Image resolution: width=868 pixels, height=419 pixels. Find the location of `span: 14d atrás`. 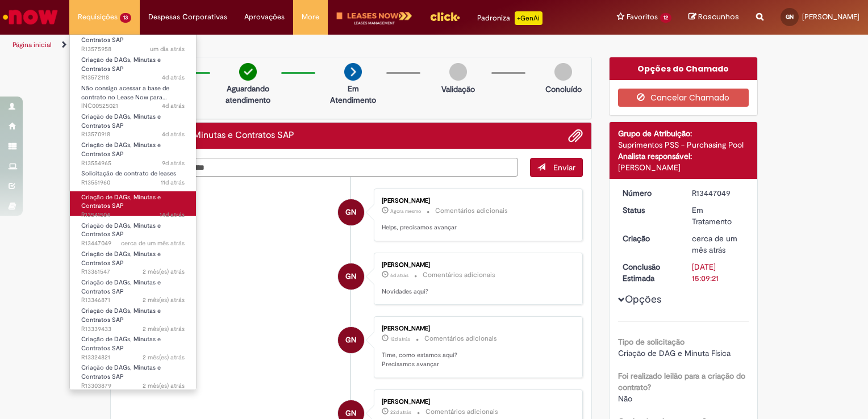

span: 14d atrás is located at coordinates (172, 215).